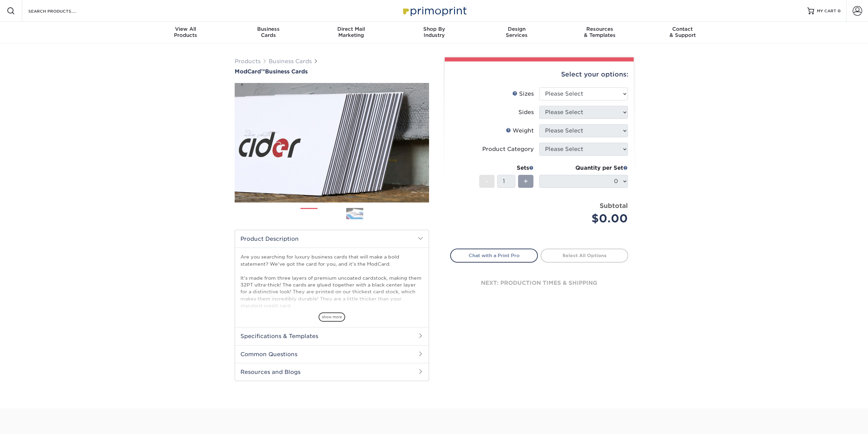 The image size is (868, 434). What do you see at coordinates (351, 33) in the screenshot?
I see `a: Direct MailMarketing` at bounding box center [351, 33].